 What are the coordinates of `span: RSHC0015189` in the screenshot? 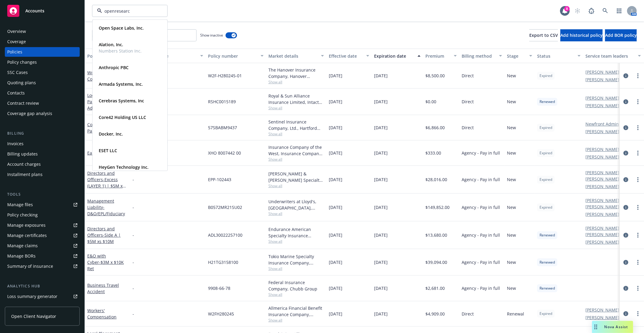 It's located at (222, 101).